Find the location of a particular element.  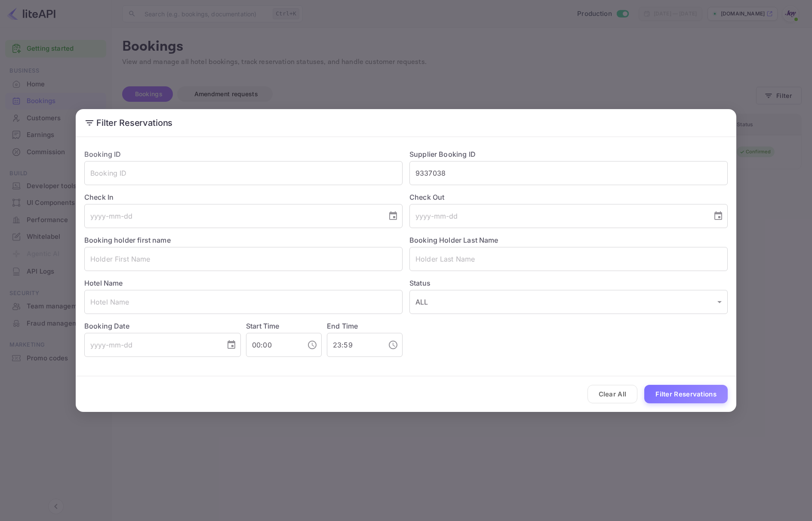

label: Booking holder first name is located at coordinates (127, 240).